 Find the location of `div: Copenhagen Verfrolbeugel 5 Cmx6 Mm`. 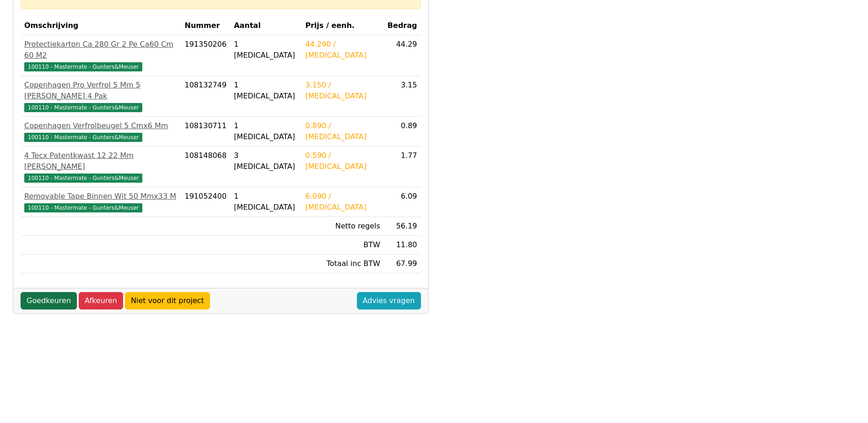

div: Copenhagen Verfrolbeugel 5 Cmx6 Mm is located at coordinates (101, 126).